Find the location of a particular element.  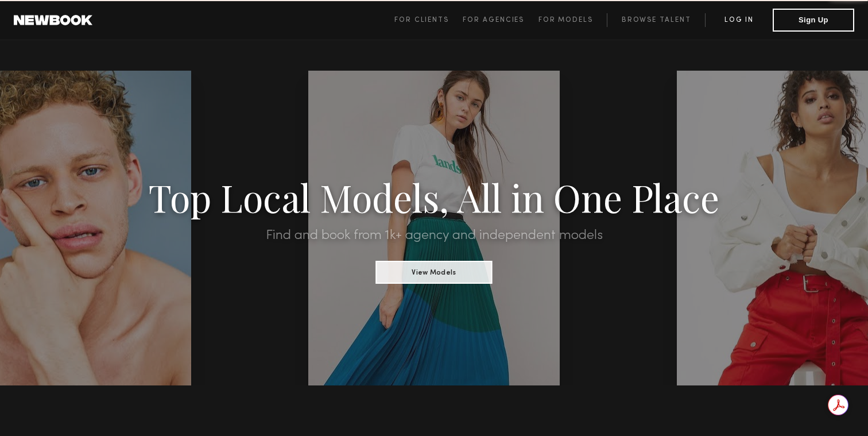

h1: Top Local Models, All in One Place is located at coordinates (433, 197).